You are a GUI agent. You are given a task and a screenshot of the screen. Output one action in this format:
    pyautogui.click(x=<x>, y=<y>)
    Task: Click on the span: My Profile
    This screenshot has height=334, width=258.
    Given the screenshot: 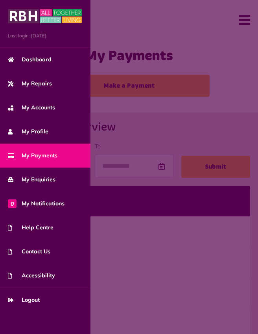 What is the action you would take?
    pyautogui.click(x=28, y=132)
    